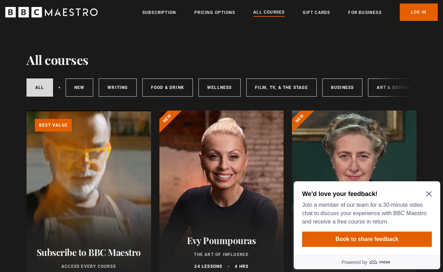  I want to click on a: All, so click(40, 88).